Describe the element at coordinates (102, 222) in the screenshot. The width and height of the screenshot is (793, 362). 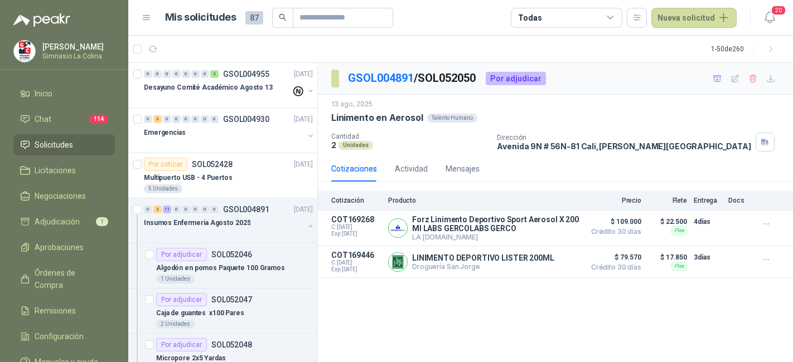
I see `span: 1` at that location.